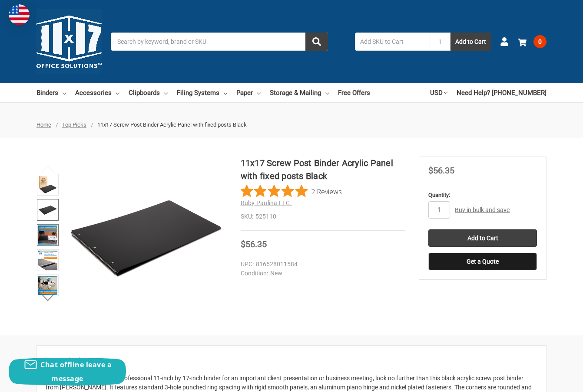  I want to click on button: Rated 5 out of 5 stars from 2 reviews. Jump to reviews., so click(291, 191).